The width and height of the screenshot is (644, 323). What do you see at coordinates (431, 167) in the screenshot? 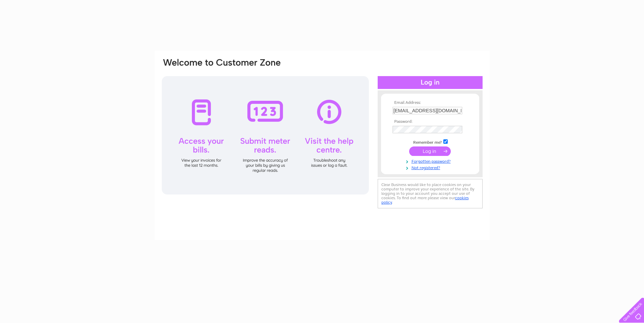
I see `a: Not registered?` at bounding box center [431, 167].